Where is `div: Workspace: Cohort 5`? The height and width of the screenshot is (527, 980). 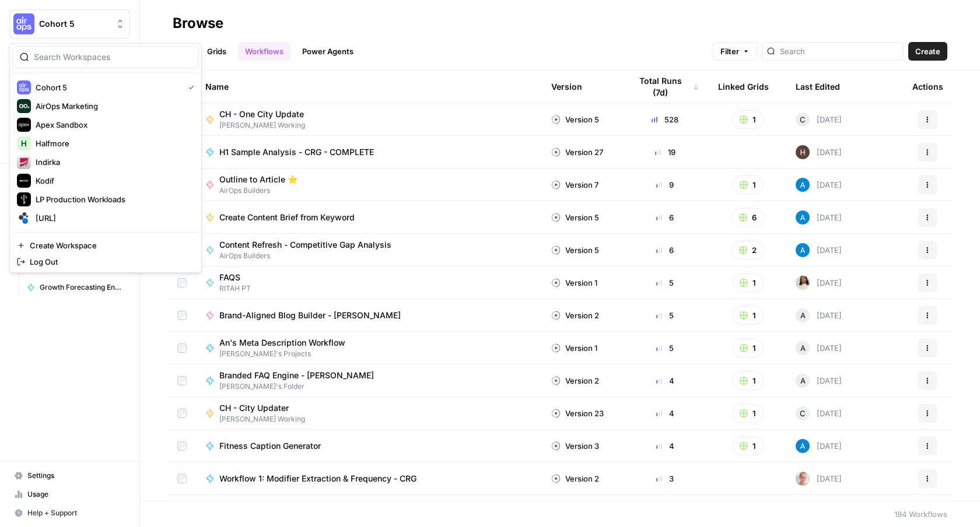 div: Workspace: Cohort 5 is located at coordinates (106, 158).